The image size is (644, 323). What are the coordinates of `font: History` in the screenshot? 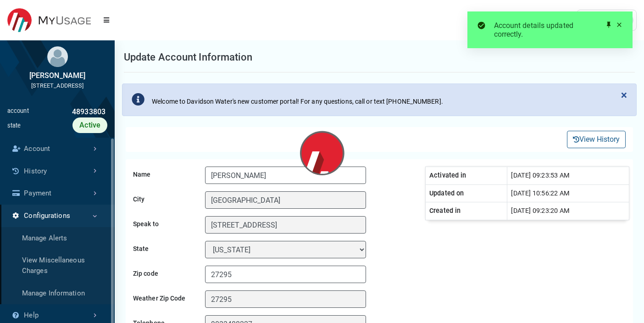 It's located at (35, 171).